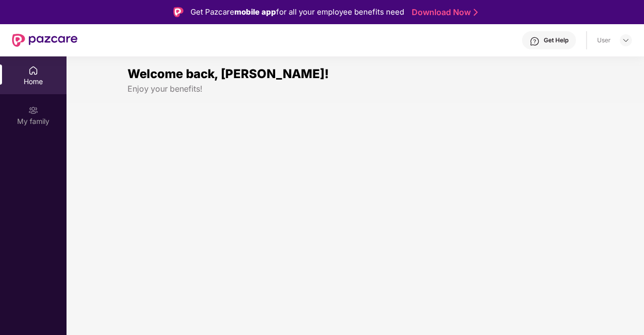  I want to click on div: Get Pazcare for all your employee benefits need, so click(297, 12).